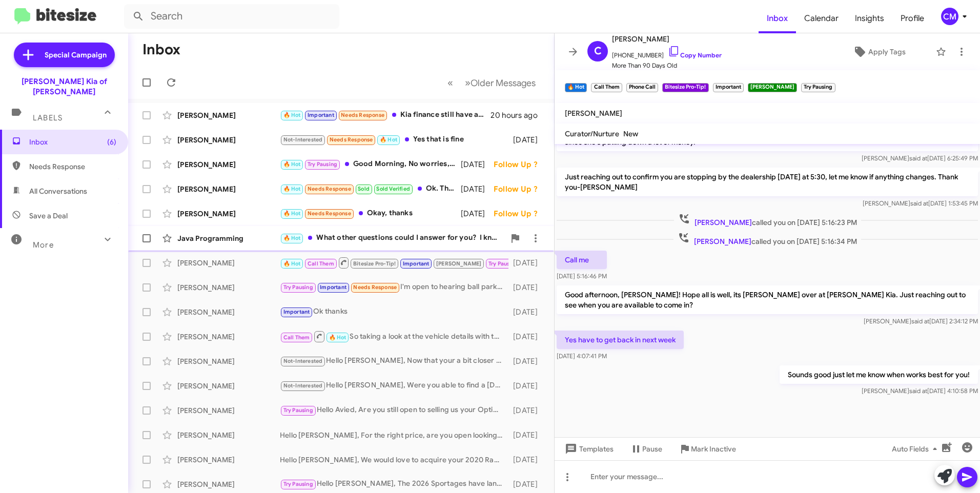 This screenshot has height=493, width=980. I want to click on div: I'm open to hearing ball park numbers, so click(394, 286).